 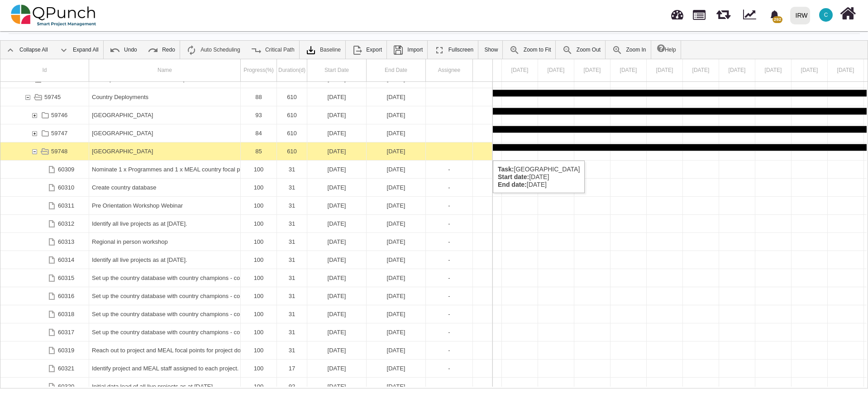 What do you see at coordinates (337, 70) in the screenshot?
I see `div: Start Date` at bounding box center [337, 70].